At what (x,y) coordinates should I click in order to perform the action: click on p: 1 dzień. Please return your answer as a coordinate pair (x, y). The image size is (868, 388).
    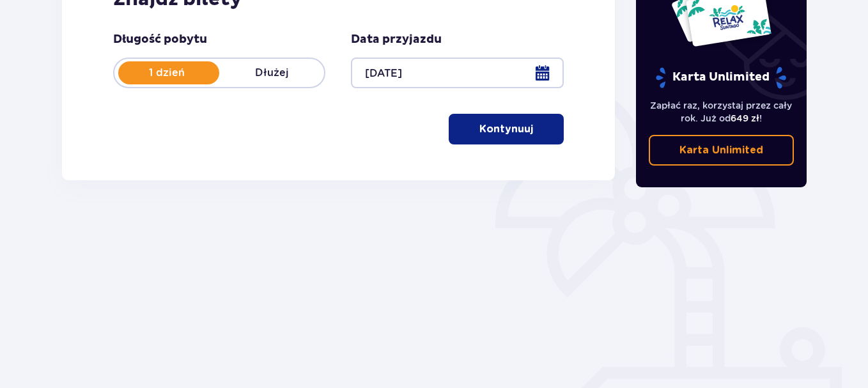
    Looking at the image, I should click on (167, 73).